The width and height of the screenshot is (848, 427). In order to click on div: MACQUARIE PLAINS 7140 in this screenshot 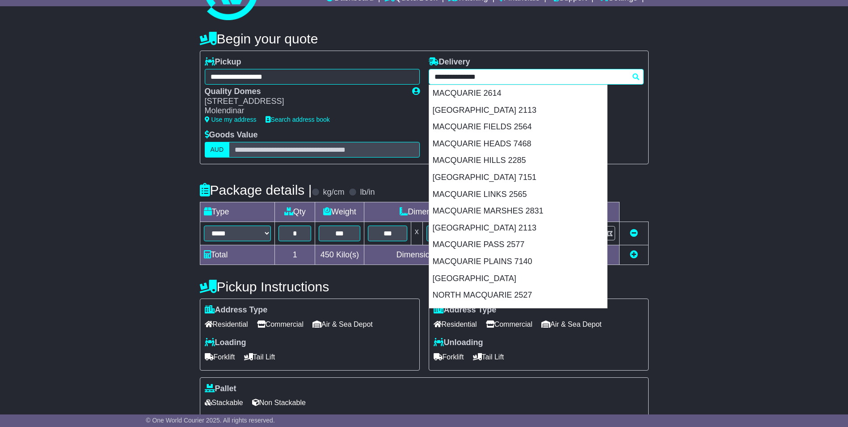, I will do `click(518, 262)`.